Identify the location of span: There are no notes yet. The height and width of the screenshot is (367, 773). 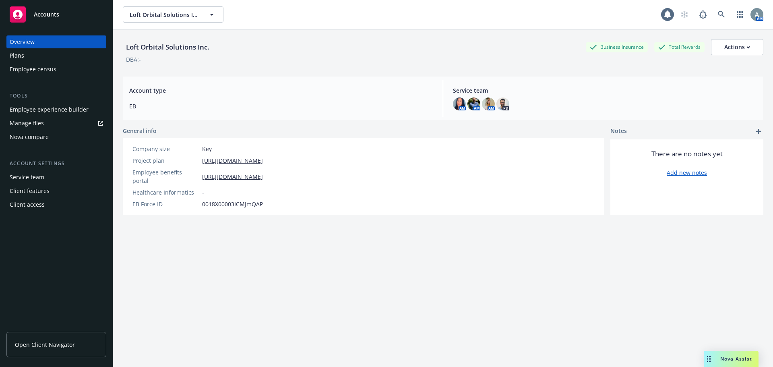
(687, 154).